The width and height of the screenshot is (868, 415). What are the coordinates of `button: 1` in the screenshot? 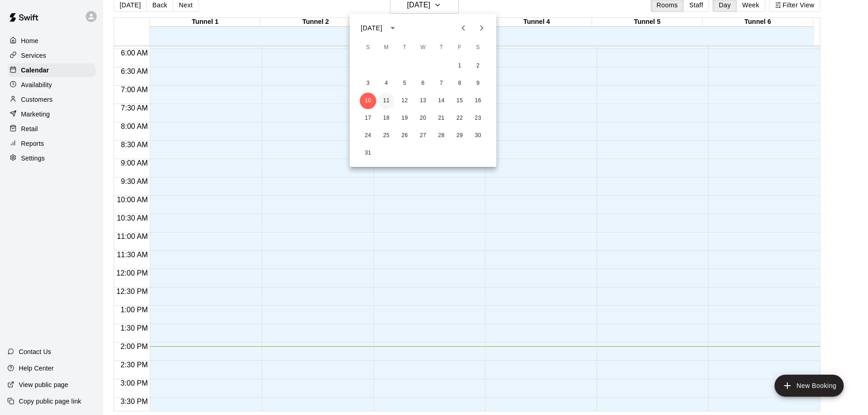 It's located at (459, 66).